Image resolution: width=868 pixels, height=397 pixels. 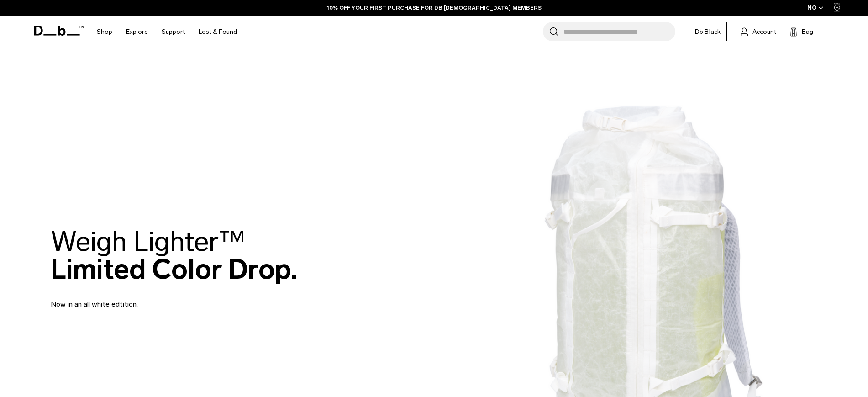 I want to click on button: Bag, so click(x=801, y=32).